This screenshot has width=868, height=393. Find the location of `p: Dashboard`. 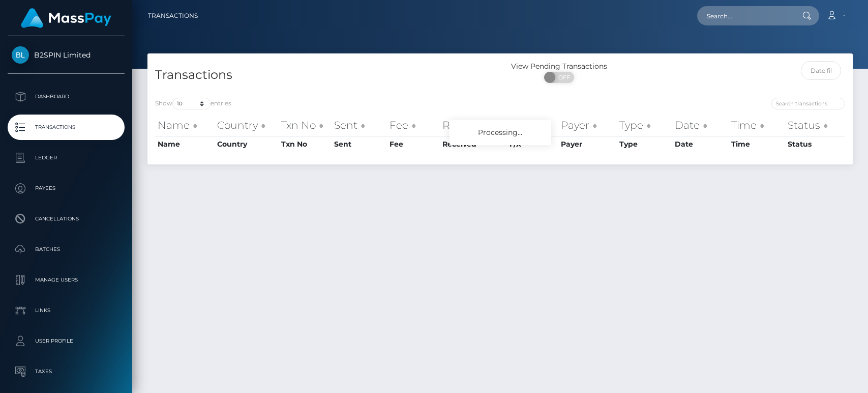

p: Dashboard is located at coordinates (66, 97).